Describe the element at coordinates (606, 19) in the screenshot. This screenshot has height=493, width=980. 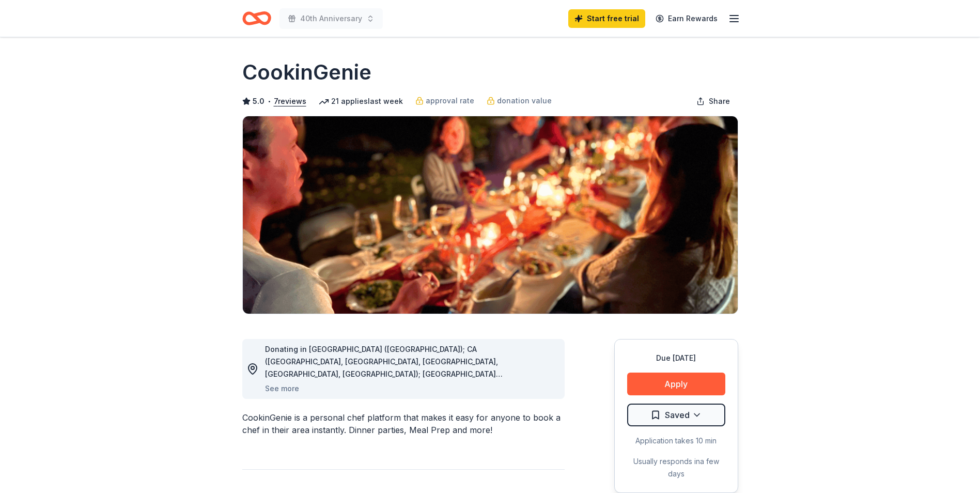
I see `a: Start free trial` at that location.